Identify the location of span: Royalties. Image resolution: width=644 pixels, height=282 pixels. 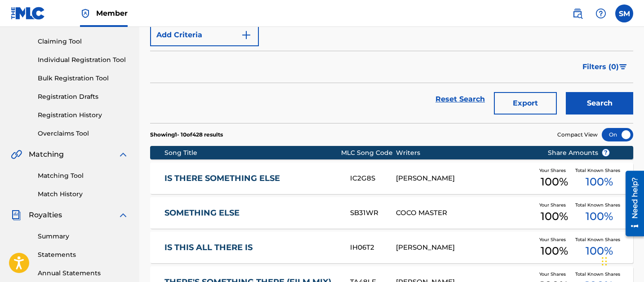
(45, 215).